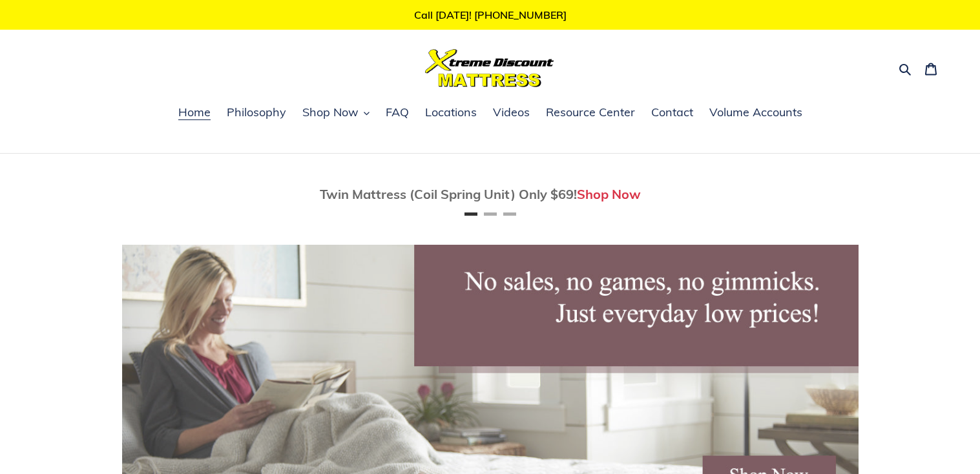 This screenshot has height=474, width=980. I want to click on span: Videos, so click(511, 113).